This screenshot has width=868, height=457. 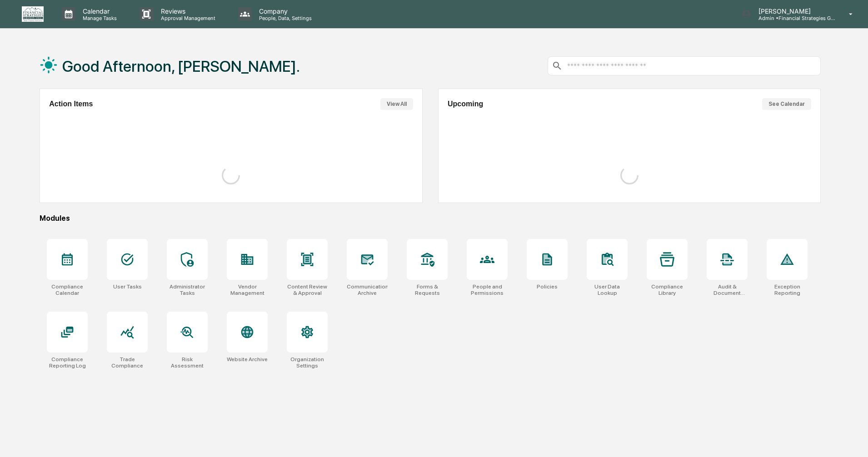 What do you see at coordinates (727, 290) in the screenshot?
I see `div: Audit & Document Logs` at bounding box center [727, 290].